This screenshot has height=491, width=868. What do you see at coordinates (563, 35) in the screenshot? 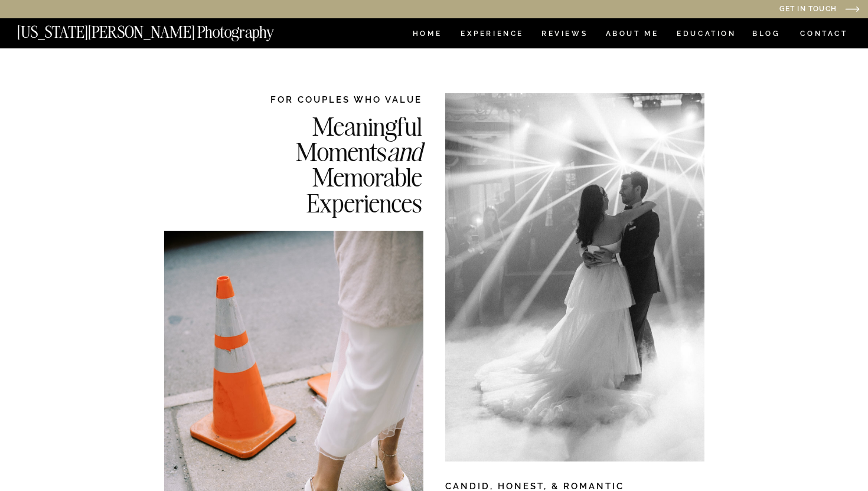
I see `nav: REVIEWS` at bounding box center [563, 35].